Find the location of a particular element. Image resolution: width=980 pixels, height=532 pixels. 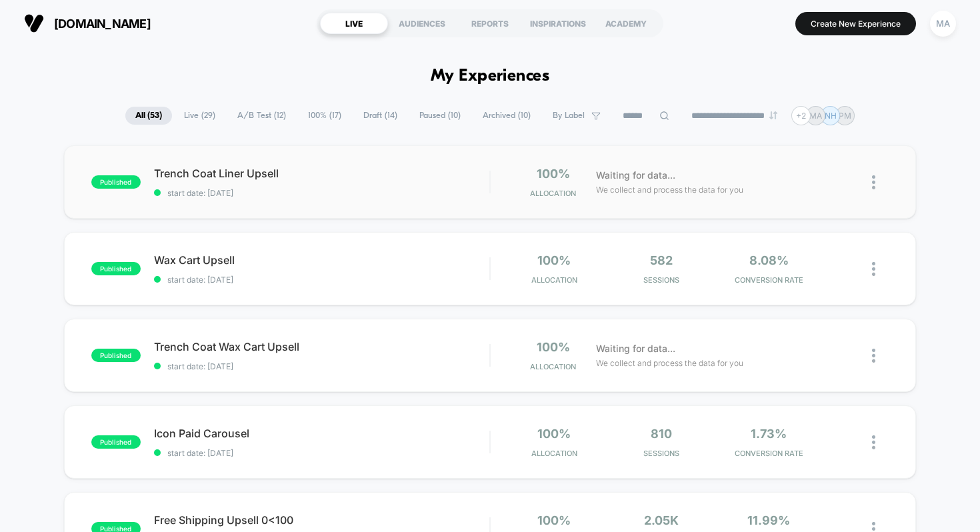

span: By Label is located at coordinates (569, 116).